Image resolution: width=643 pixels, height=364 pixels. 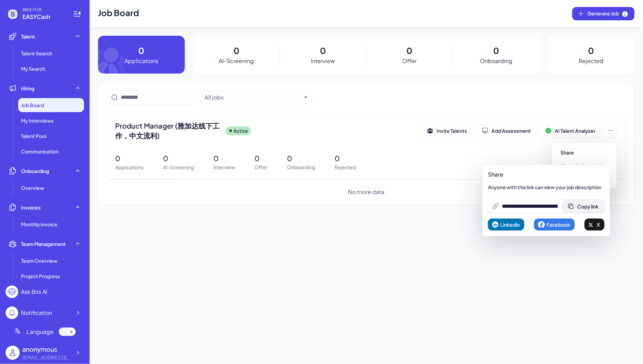 I want to click on span: Project Progress, so click(x=40, y=276).